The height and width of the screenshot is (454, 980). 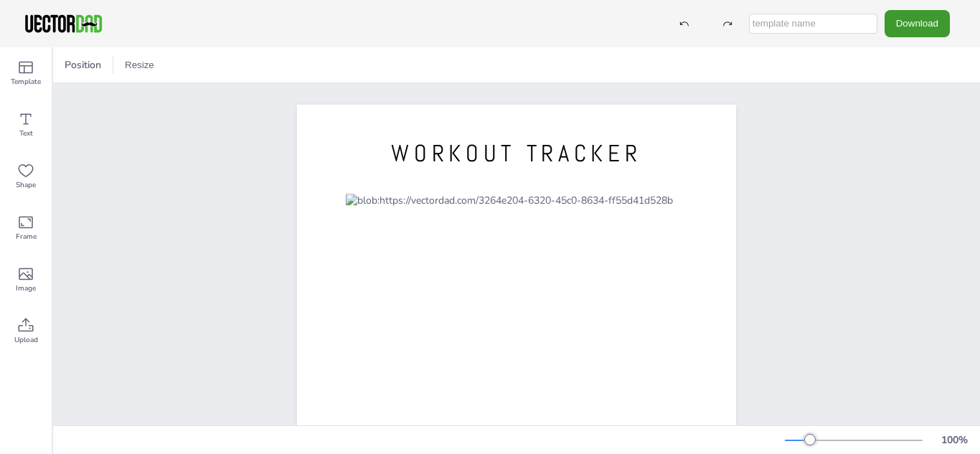 I want to click on button: Download, so click(x=916, y=23).